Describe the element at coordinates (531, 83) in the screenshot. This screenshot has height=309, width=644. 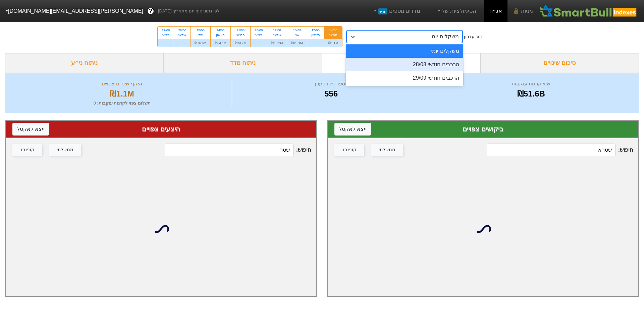
I see `div: שווי קרנות עוקבות` at that location.